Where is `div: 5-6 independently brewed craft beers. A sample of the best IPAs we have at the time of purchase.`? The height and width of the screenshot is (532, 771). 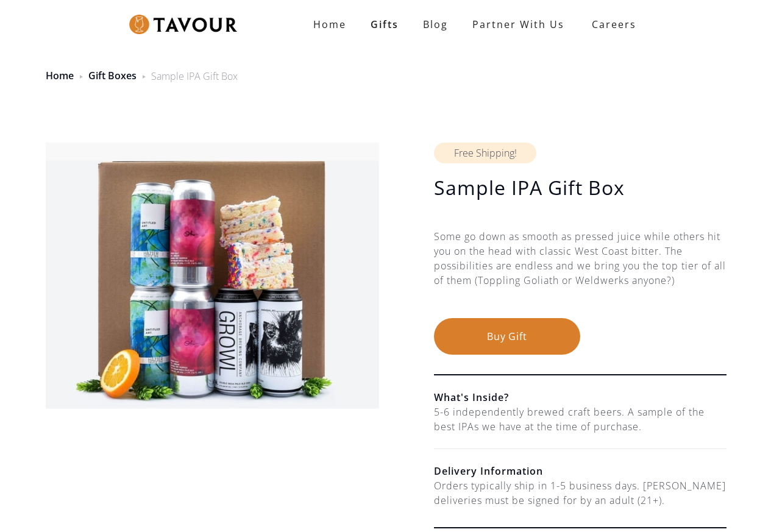
div: 5-6 independently brewed craft beers. A sample of the best IPAs we have at the time of purchase. is located at coordinates (581, 420).